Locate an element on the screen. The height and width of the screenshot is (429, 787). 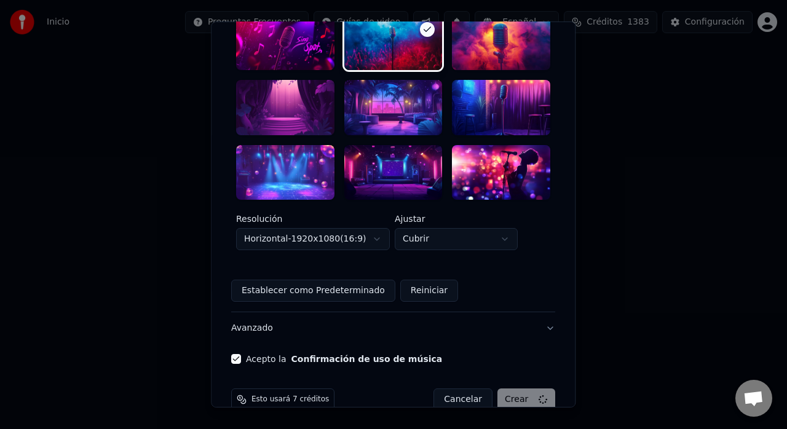
button: Acepto la is located at coordinates (367, 359).